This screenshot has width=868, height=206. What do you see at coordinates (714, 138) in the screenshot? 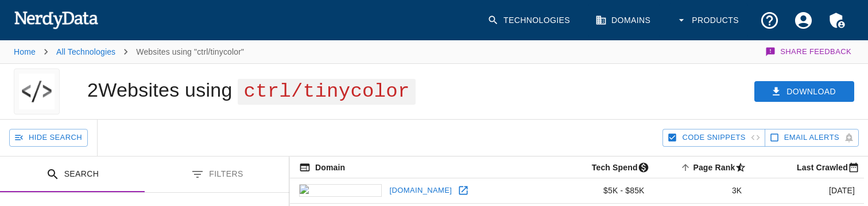
I see `button: Hide Code Snippets` at bounding box center [714, 138].